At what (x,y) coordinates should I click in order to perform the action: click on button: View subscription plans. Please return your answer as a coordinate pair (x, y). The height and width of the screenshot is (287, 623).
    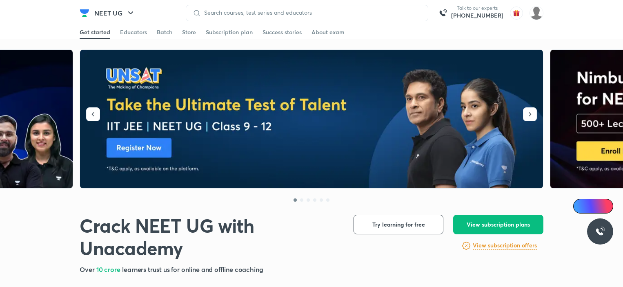
    Looking at the image, I should click on (498, 225).